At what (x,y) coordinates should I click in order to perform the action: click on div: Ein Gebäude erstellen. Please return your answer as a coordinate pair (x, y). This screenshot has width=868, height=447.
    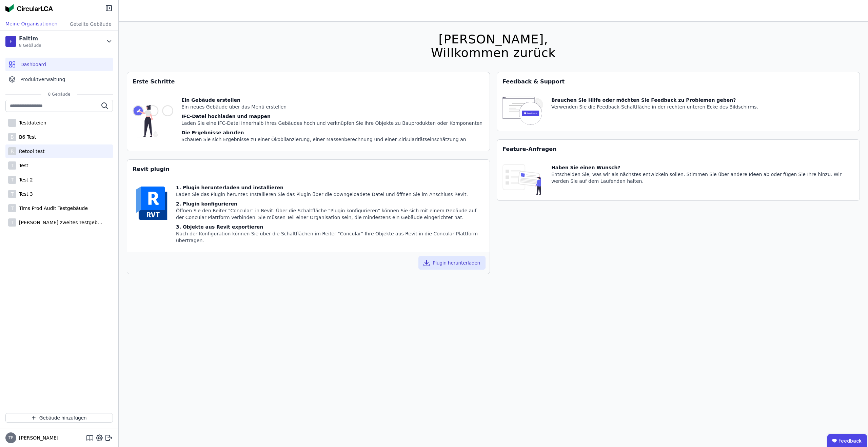
    Looking at the image, I should click on (332, 100).